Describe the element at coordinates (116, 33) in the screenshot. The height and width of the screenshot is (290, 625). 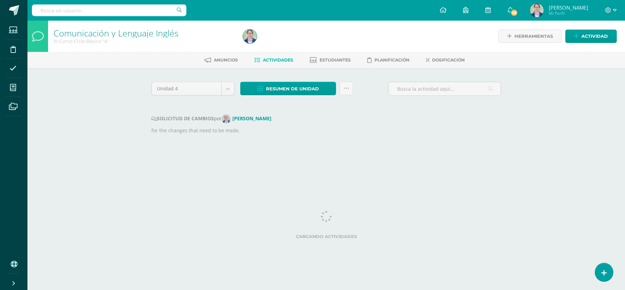
I see `a: Comunicación y Lenguaje Inglés` at that location.